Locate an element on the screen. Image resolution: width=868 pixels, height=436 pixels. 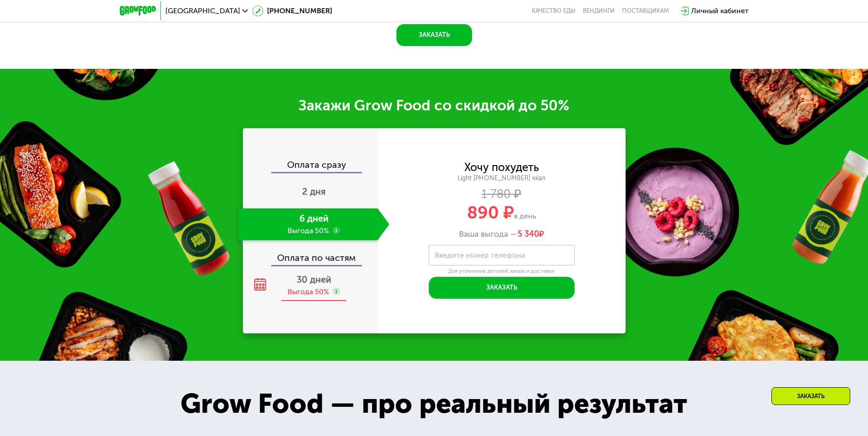
div: Заказать is located at coordinates (811, 396).